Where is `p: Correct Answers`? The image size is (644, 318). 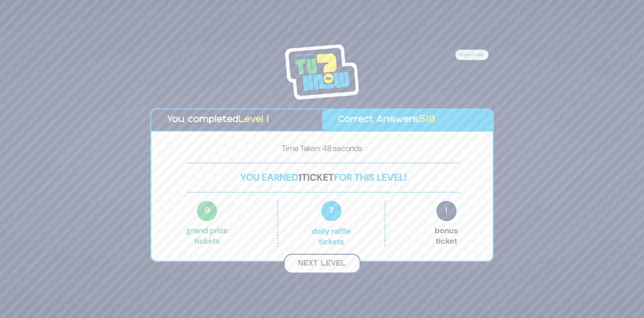
p: Correct Answers is located at coordinates (407, 119).